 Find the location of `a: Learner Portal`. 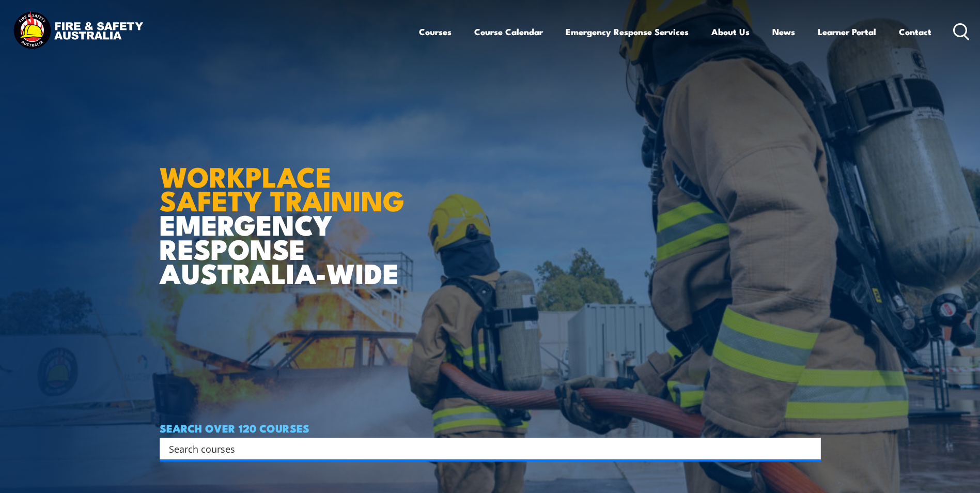

a: Learner Portal is located at coordinates (847, 32).